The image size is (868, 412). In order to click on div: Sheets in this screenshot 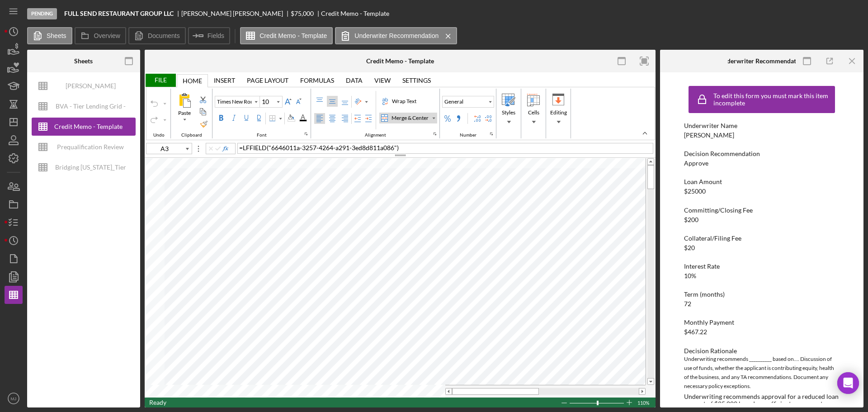, I will do `click(83, 61)`.